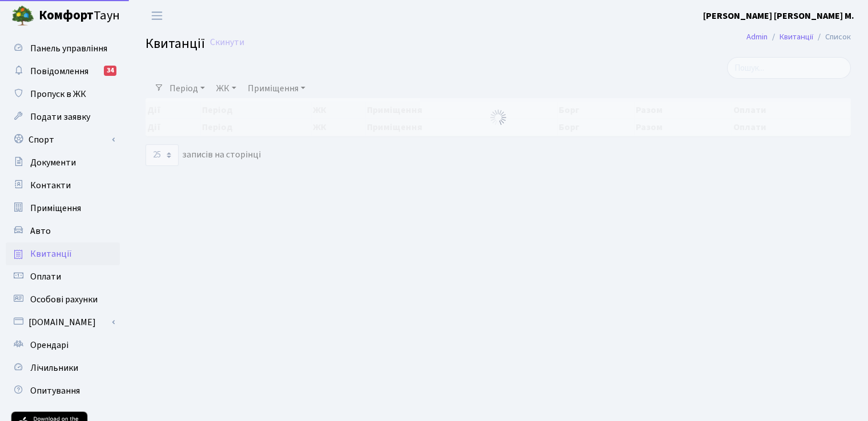 This screenshot has width=868, height=421. What do you see at coordinates (63, 139) in the screenshot?
I see `a: Спорт` at bounding box center [63, 139].